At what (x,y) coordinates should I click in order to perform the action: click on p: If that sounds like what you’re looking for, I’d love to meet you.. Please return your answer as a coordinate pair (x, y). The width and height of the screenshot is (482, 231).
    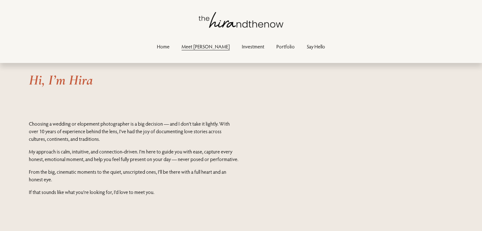
    Looking at the image, I should click on (134, 192).